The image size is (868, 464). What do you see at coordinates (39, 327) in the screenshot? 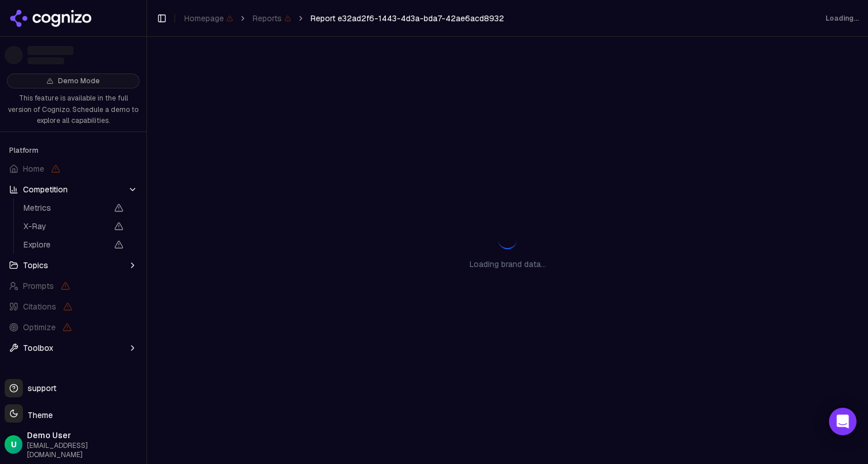
I see `span: Optimize` at bounding box center [39, 327].